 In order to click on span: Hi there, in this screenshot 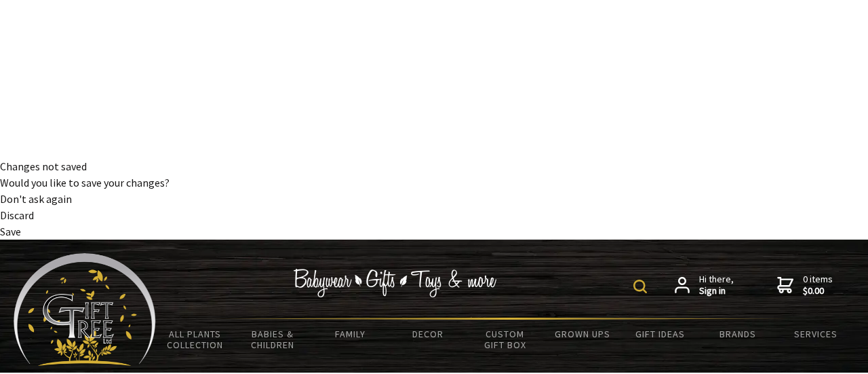, I will do `click(716, 285)`.